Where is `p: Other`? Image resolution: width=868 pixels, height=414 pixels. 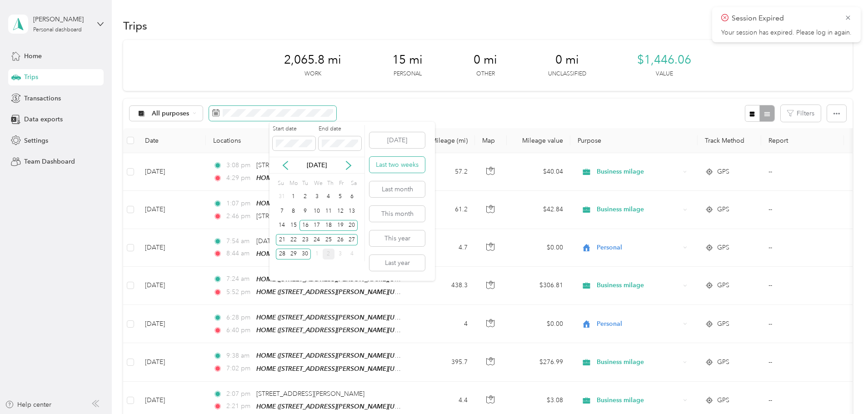
p: Other is located at coordinates (485, 74).